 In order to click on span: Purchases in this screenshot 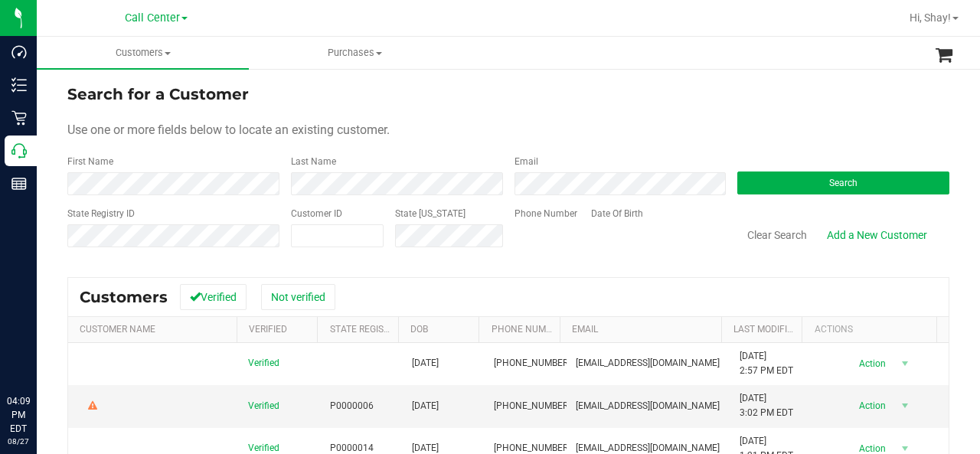, I will do `click(355, 52)`.